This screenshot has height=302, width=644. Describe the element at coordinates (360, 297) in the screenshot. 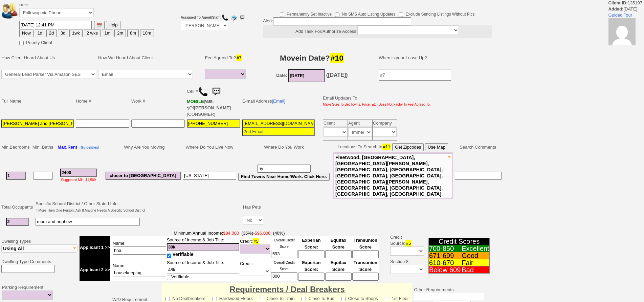

I see `label: Close to Shops` at that location.